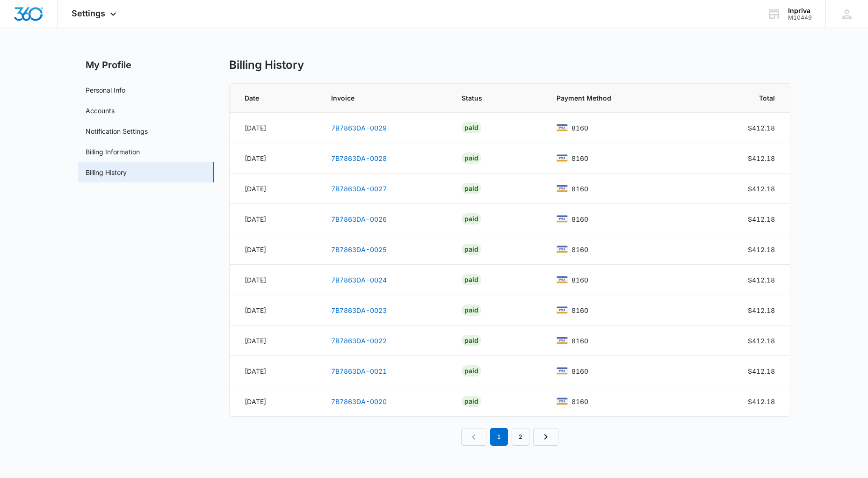 The height and width of the screenshot is (478, 868). Describe the element at coordinates (800, 10) in the screenshot. I see `div: account name` at that location.